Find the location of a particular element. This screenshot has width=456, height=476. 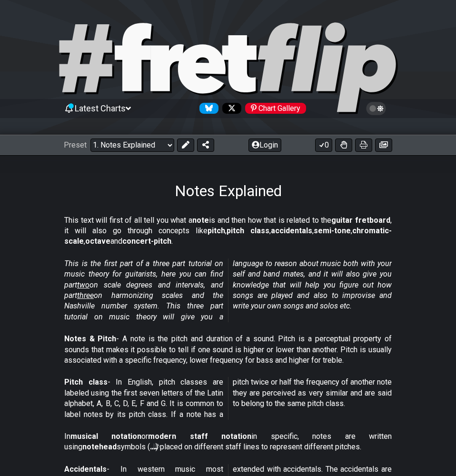

strong: modern staff notation is located at coordinates (200, 436).